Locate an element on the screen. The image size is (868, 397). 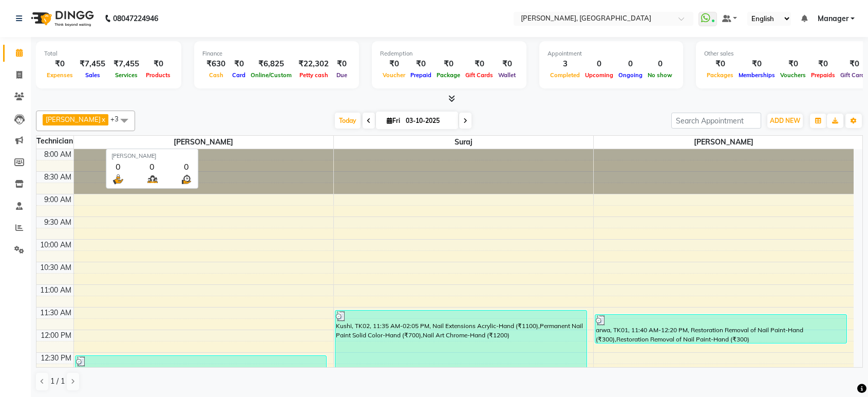
span: Ongoing is located at coordinates (630, 75).